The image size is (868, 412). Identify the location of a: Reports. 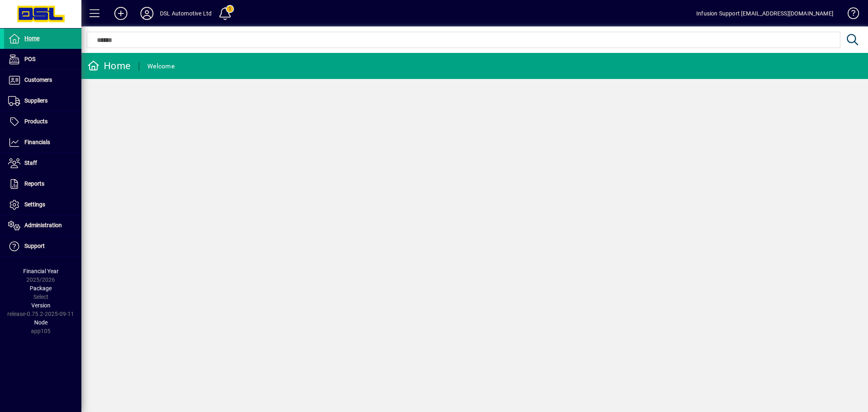
(42, 184).